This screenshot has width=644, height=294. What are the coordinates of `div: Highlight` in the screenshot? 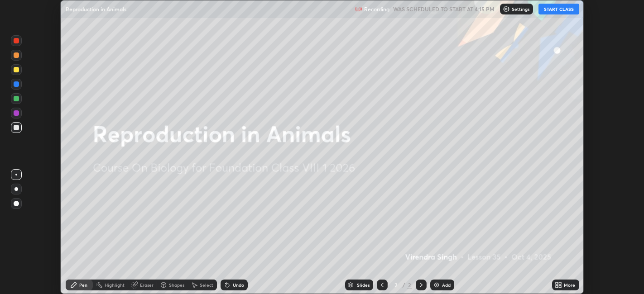 It's located at (115, 285).